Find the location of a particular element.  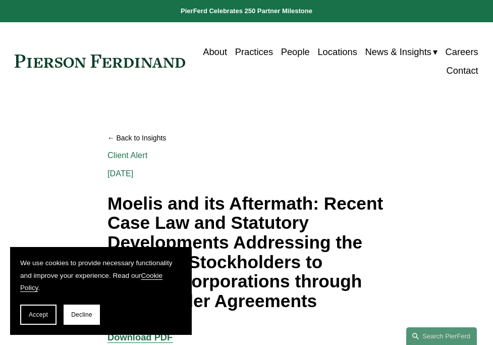

a: Locations is located at coordinates (337, 52).